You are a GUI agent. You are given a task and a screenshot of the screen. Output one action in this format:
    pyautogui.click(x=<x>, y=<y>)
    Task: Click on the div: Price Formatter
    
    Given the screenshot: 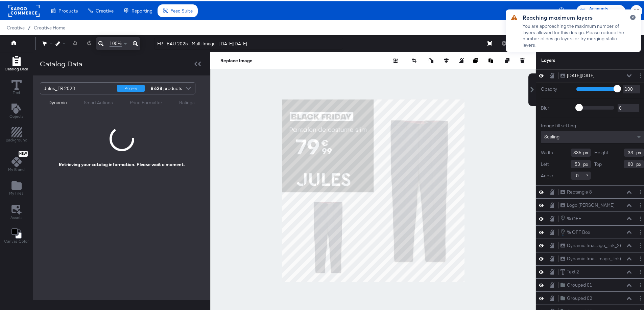 What is the action you would take?
    pyautogui.click(x=146, y=101)
    